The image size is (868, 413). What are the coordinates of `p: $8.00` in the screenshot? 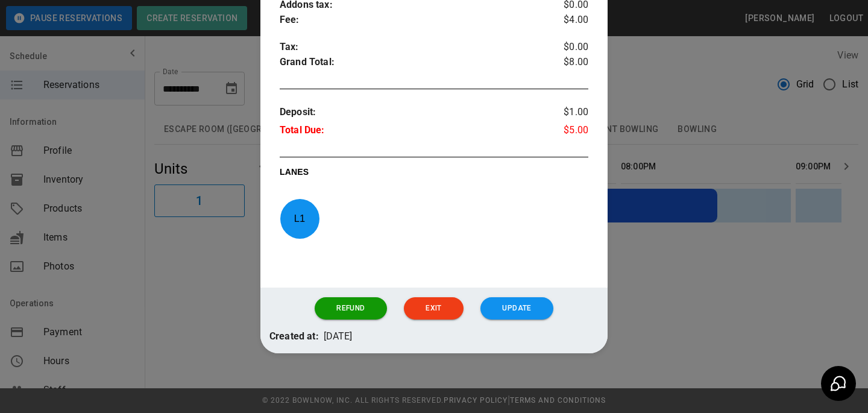 It's located at (563, 64).